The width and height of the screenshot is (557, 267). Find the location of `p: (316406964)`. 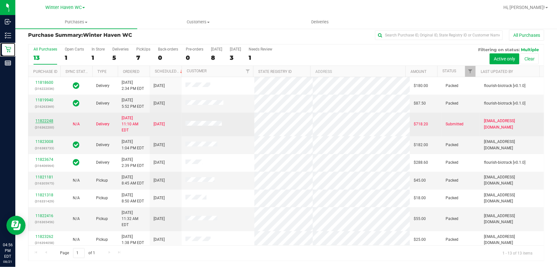

p: (316406964) is located at coordinates (44, 165).